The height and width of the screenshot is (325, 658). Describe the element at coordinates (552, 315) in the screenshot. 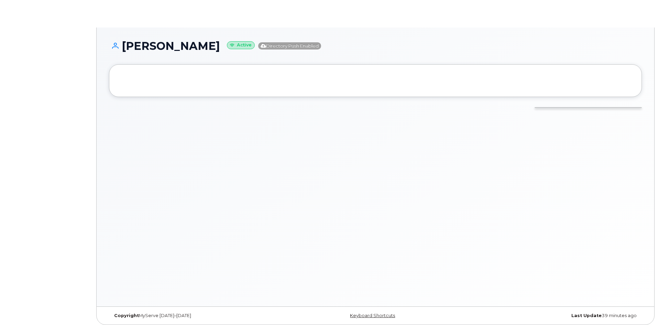

I see `div: 39 minutes ago` at that location.